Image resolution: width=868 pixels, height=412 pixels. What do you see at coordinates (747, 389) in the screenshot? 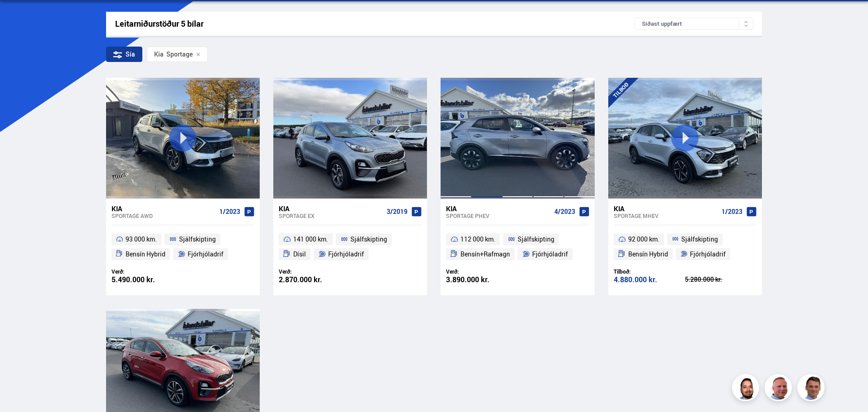
I see `img: nhp88E3Fdnt1Opn2.png` at bounding box center [747, 389].